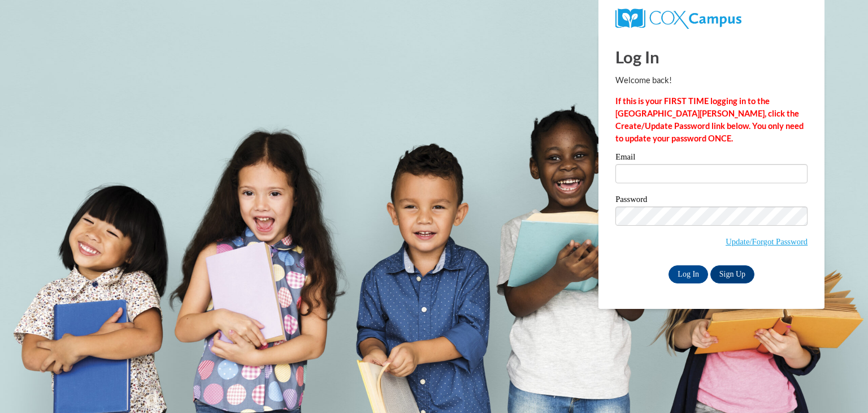 This screenshot has height=413, width=868. Describe the element at coordinates (711, 158) in the screenshot. I see `label: Email` at that location.